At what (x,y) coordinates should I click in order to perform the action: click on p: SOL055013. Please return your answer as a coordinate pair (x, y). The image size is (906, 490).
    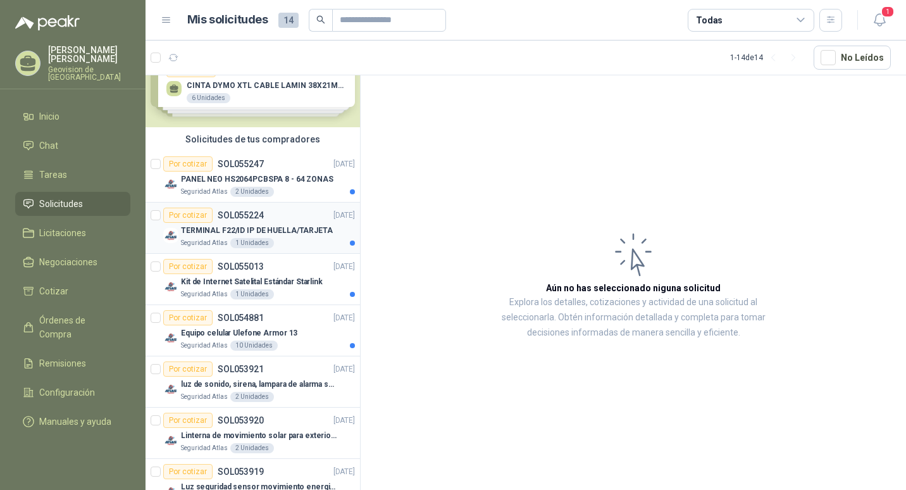
    Looking at the image, I should click on (240, 266).